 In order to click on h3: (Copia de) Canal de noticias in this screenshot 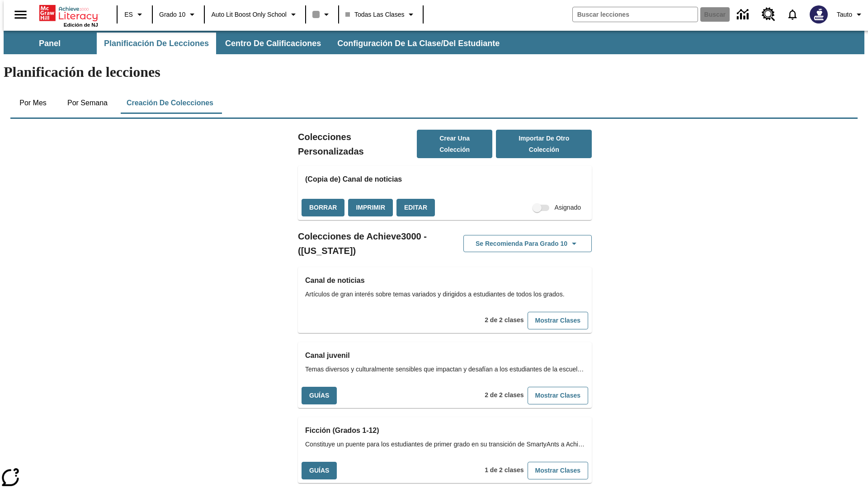, I will do `click(444, 179)`.